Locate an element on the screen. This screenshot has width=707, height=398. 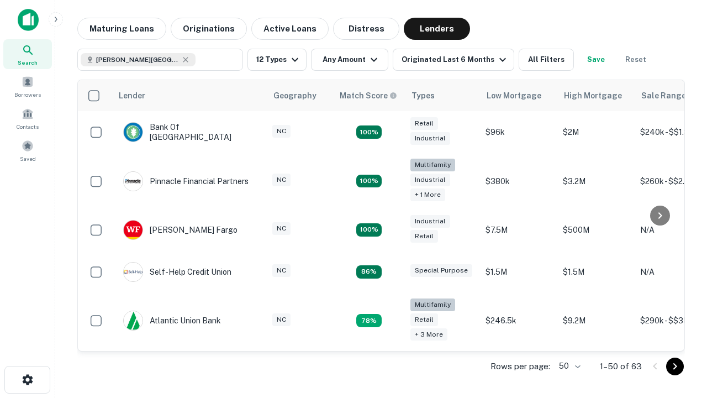
div: Contacts is located at coordinates (28, 118).